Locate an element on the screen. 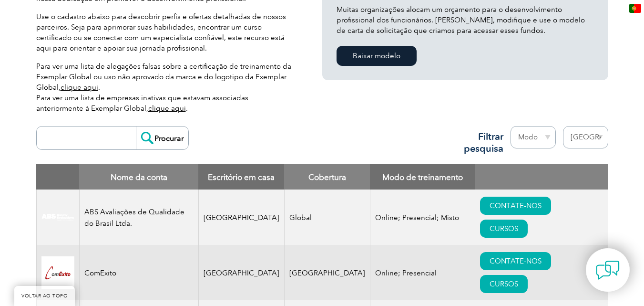 The height and width of the screenshot is (306, 644). font: Baixar modelo is located at coordinates (376, 56).